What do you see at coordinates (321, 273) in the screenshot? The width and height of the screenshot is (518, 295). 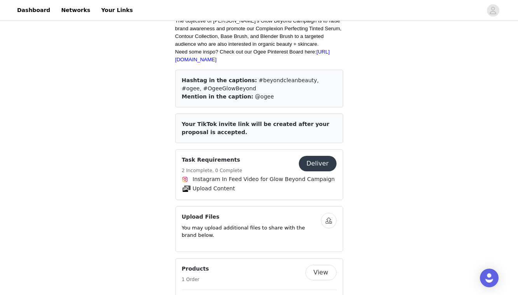 I see `a: View` at bounding box center [321, 273].